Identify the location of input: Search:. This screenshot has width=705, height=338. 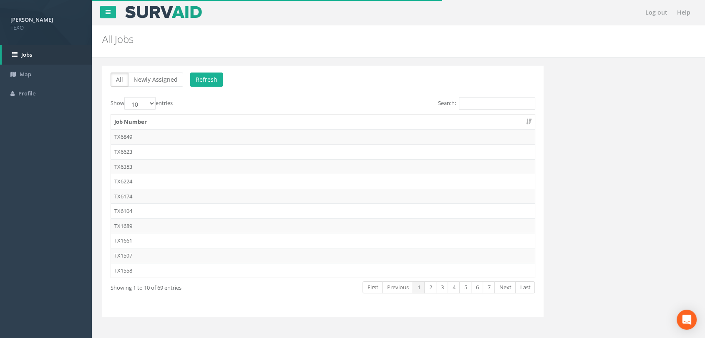
(497, 103).